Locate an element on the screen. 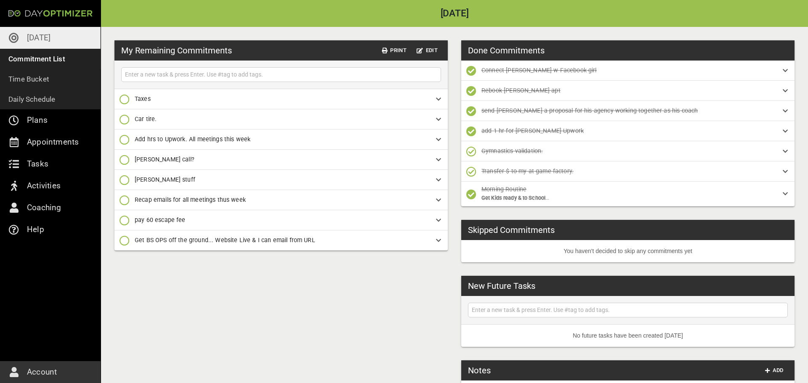  p: Plans is located at coordinates (37, 120).